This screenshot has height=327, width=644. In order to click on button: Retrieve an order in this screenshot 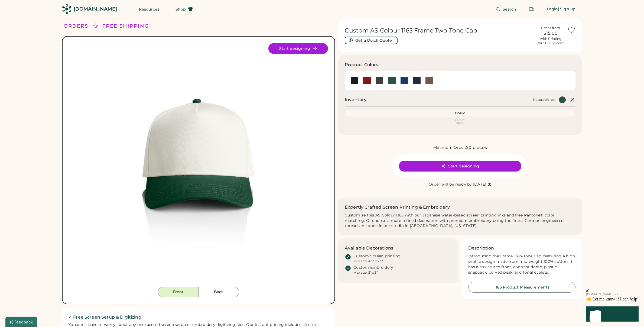, I will do `click(532, 10)`.